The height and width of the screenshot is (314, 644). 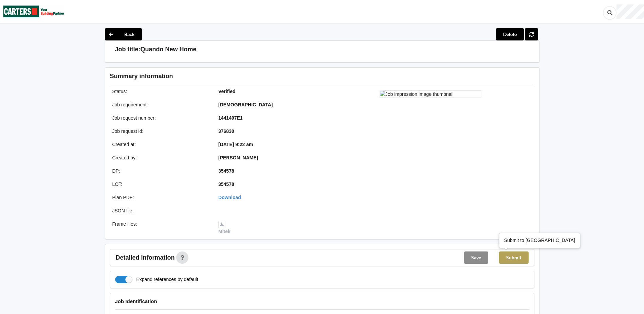 What do you see at coordinates (160, 92) in the screenshot?
I see `div: Status :` at bounding box center [160, 92].